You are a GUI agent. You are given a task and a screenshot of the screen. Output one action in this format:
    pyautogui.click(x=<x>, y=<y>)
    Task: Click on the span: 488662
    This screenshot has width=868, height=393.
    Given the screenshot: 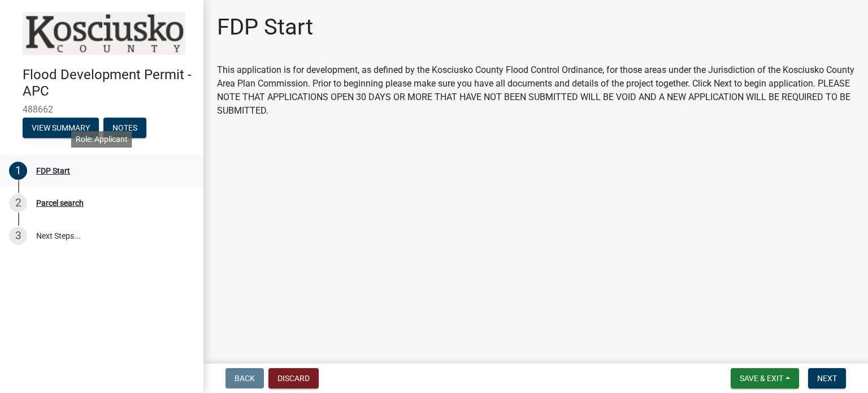 What is the action you would take?
    pyautogui.click(x=102, y=109)
    